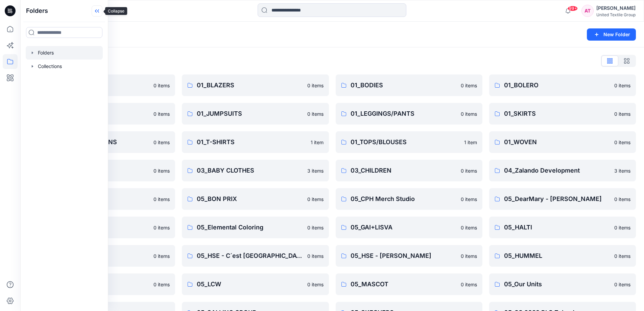 The image size is (644, 311). Describe the element at coordinates (250, 198) in the screenshot. I see `p: 05_BON PRIX` at that location.